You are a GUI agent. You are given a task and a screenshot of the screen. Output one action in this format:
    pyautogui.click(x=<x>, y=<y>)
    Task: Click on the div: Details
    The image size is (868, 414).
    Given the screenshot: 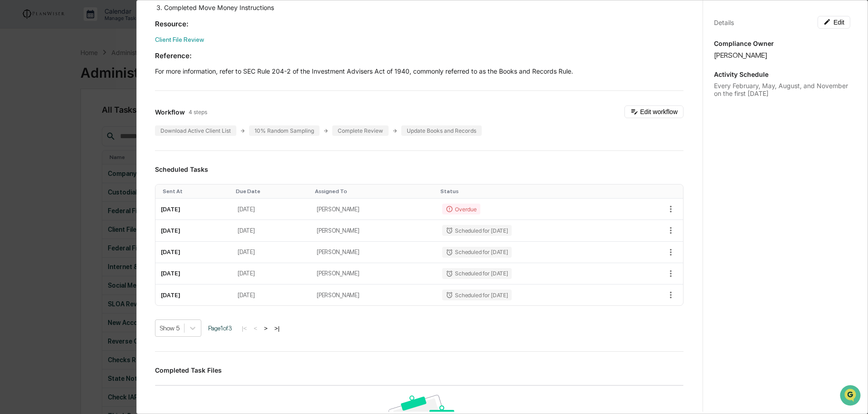 What is the action you would take?
    pyautogui.click(x=724, y=22)
    